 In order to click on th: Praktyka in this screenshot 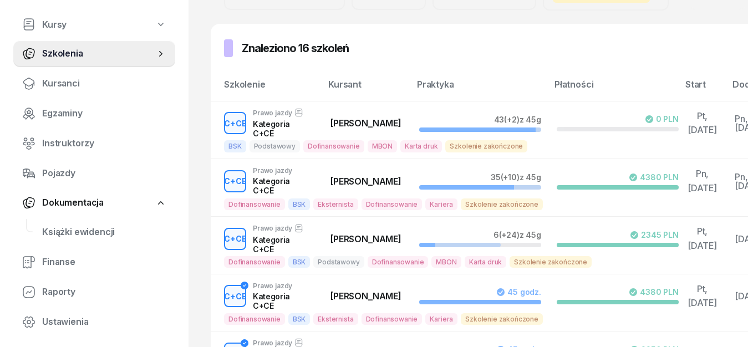, I will do `click(479, 89)`.